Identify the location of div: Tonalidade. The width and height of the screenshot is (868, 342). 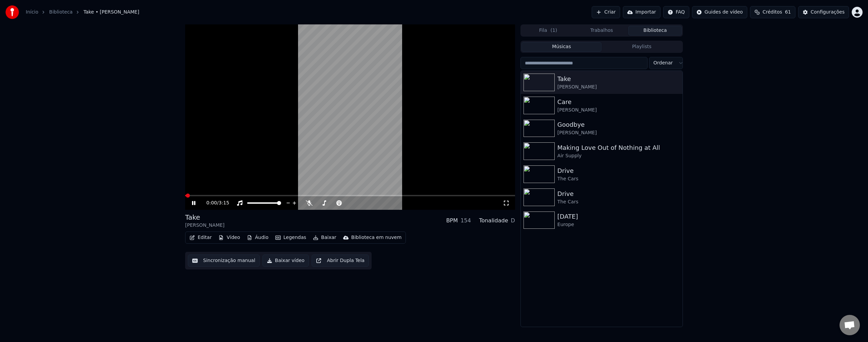
(493, 221).